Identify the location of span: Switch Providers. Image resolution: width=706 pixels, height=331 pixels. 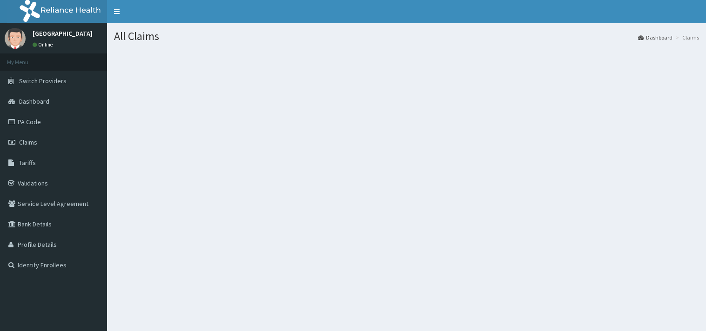
(43, 81).